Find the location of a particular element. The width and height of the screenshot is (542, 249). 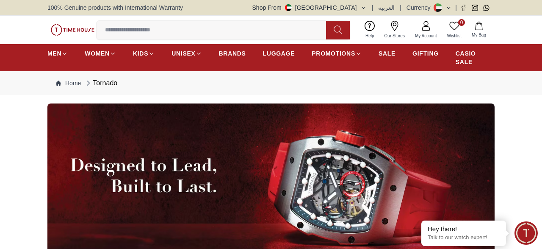

a: GIFTING is located at coordinates (426, 53).